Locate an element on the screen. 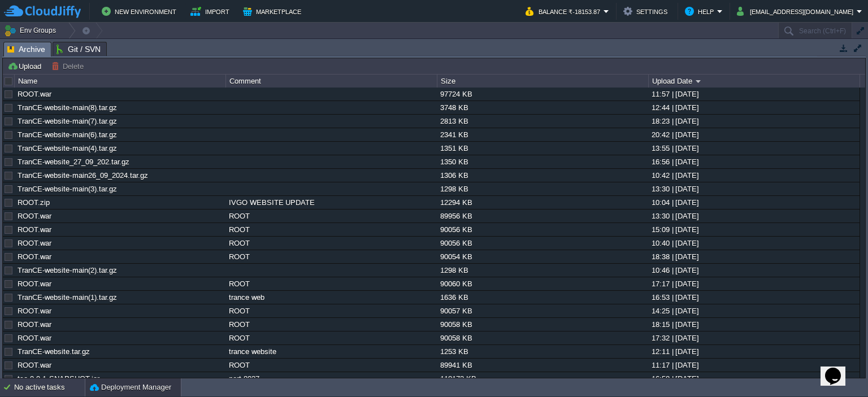 The height and width of the screenshot is (397, 868). button: Balance ₹-18153.87 is located at coordinates (564, 11).